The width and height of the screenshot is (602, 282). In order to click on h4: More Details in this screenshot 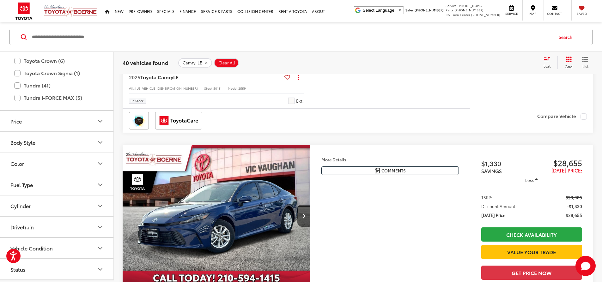, I will do `click(390, 160)`.